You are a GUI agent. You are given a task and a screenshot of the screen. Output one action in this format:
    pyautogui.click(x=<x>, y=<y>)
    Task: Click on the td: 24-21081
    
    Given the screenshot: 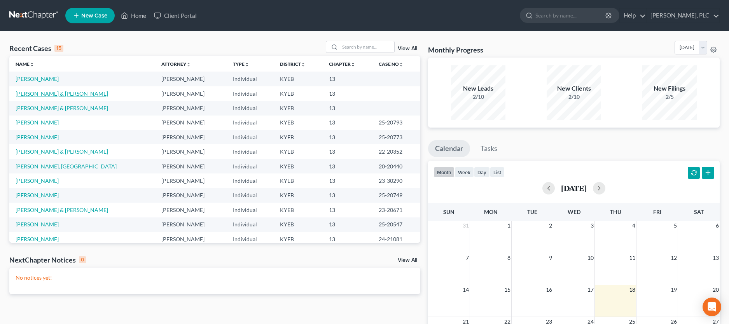 What is the action you would take?
    pyautogui.click(x=396, y=239)
    